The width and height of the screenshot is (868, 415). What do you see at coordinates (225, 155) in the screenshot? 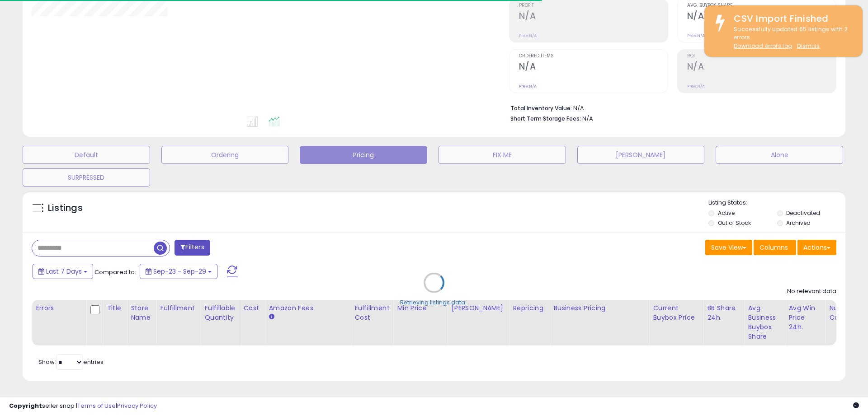
I see `button: Ordering` at bounding box center [225, 155].